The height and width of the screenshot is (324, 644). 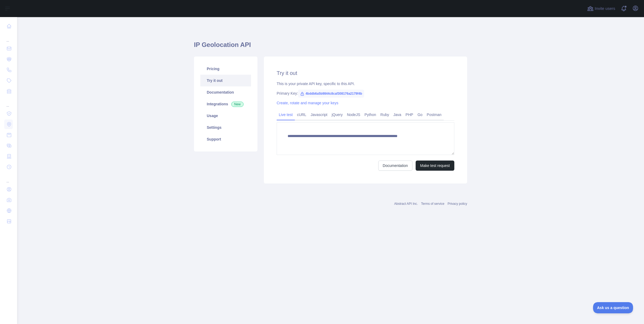 I want to click on a: Usage, so click(x=226, y=116).